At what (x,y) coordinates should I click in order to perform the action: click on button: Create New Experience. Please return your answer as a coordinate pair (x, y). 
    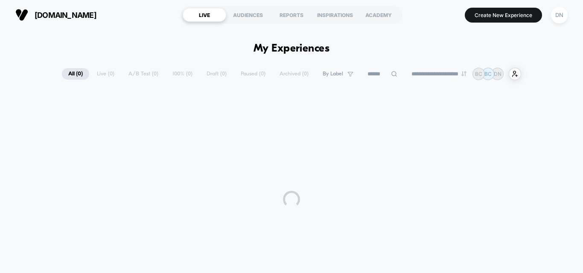
    Looking at the image, I should click on (503, 15).